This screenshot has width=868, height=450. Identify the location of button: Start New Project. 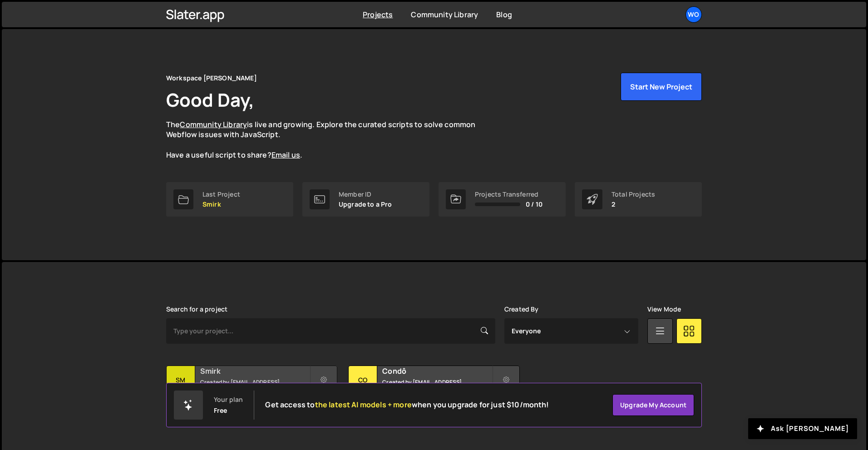
(661, 86).